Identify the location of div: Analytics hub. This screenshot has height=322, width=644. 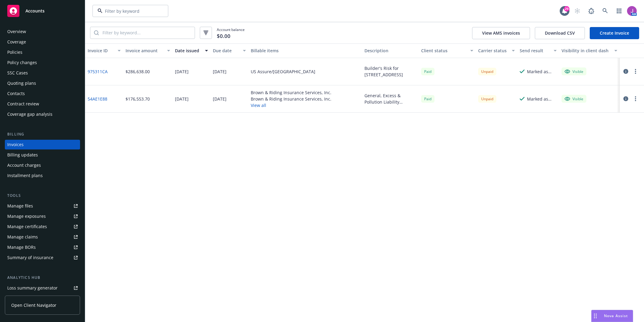
(42, 277).